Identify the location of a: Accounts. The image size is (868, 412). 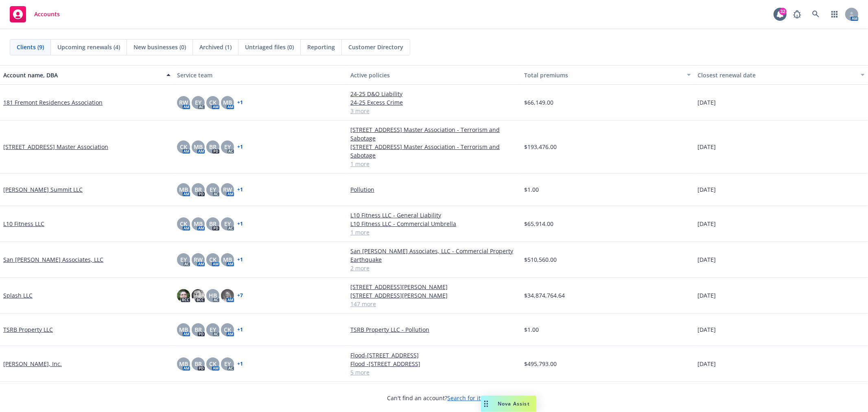
(35, 14).